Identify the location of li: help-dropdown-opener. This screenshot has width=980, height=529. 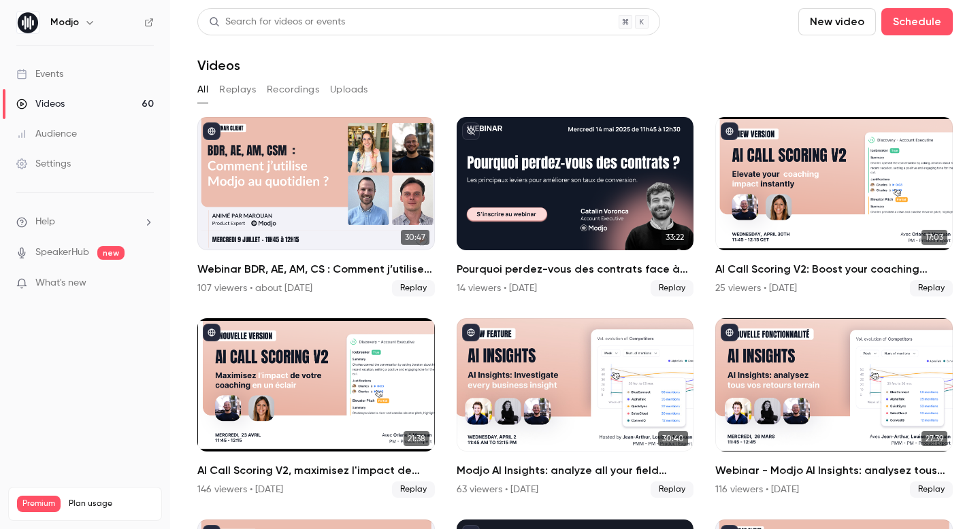
(85, 222).